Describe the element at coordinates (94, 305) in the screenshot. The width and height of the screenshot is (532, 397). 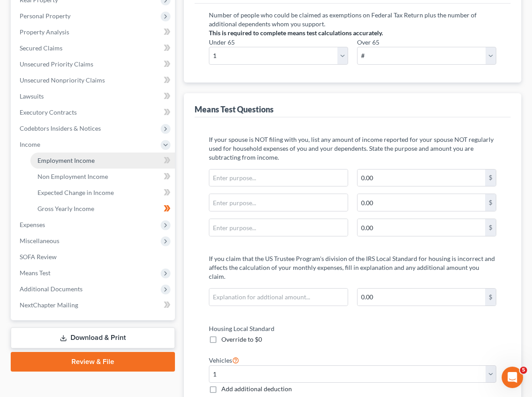
I see `a: NextChapter Mailing` at that location.